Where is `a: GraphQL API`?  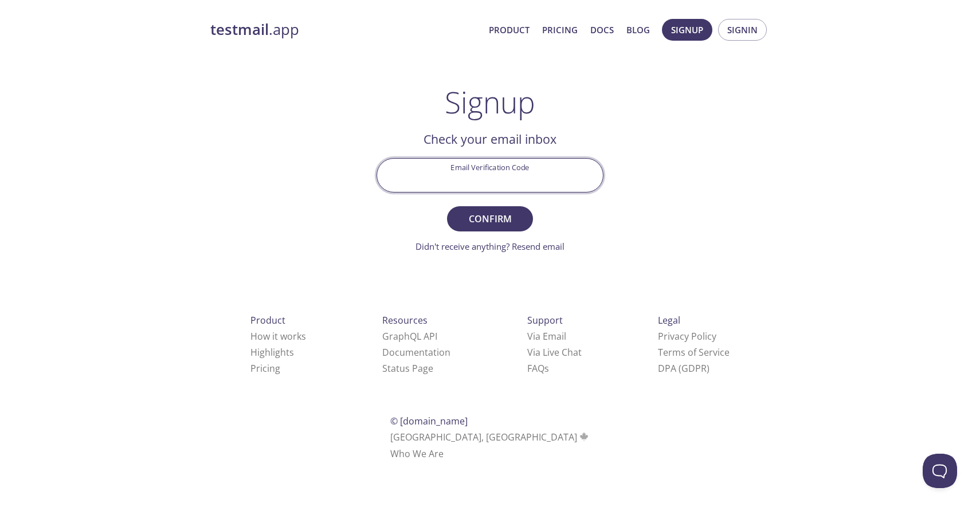
a: GraphQL API is located at coordinates (409, 336).